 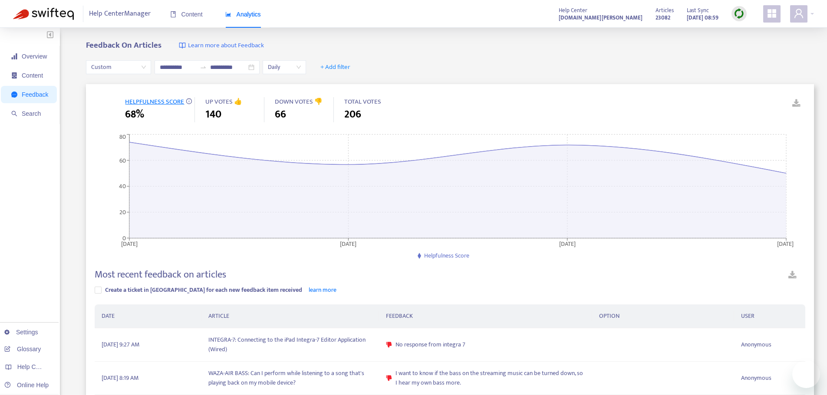 What do you see at coordinates (226, 46) in the screenshot?
I see `span: Learn more about Feedback` at bounding box center [226, 46].